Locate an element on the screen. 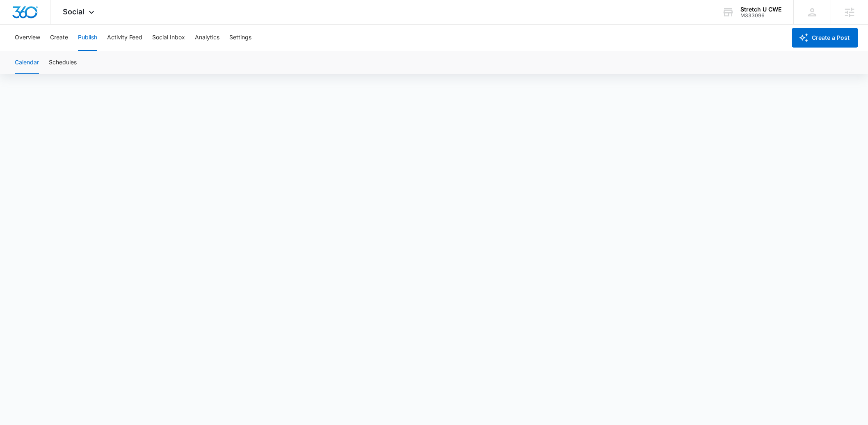 The image size is (868, 425). button: Social Inbox is located at coordinates (168, 37).